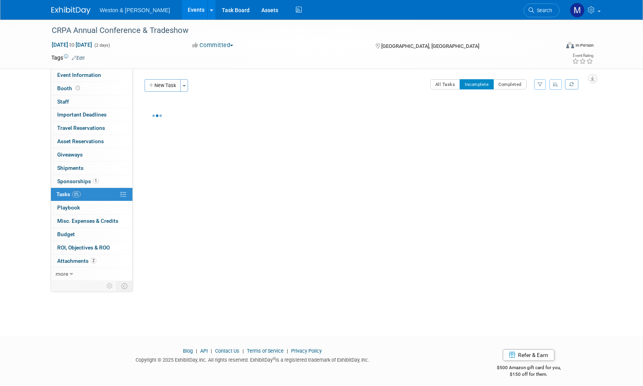 This screenshot has height=386, width=643. Describe the element at coordinates (92, 102) in the screenshot. I see `a: Staff` at that location.